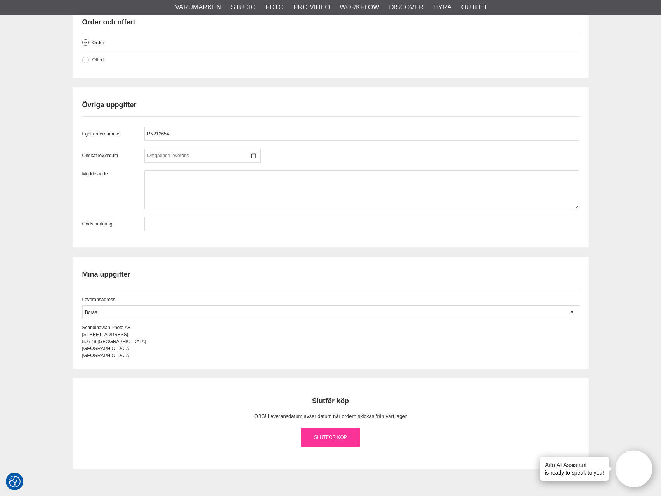  I want to click on label: Meddelande, so click(113, 190).